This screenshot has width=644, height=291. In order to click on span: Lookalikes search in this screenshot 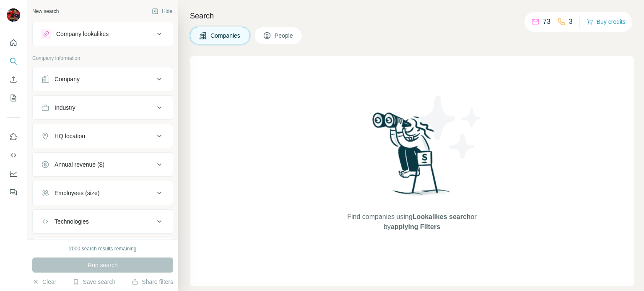, I will do `click(441, 216)`.